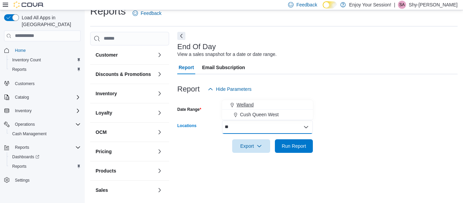  Describe the element at coordinates (104, 113) in the screenshot. I see `h3: Loyalty` at that location.